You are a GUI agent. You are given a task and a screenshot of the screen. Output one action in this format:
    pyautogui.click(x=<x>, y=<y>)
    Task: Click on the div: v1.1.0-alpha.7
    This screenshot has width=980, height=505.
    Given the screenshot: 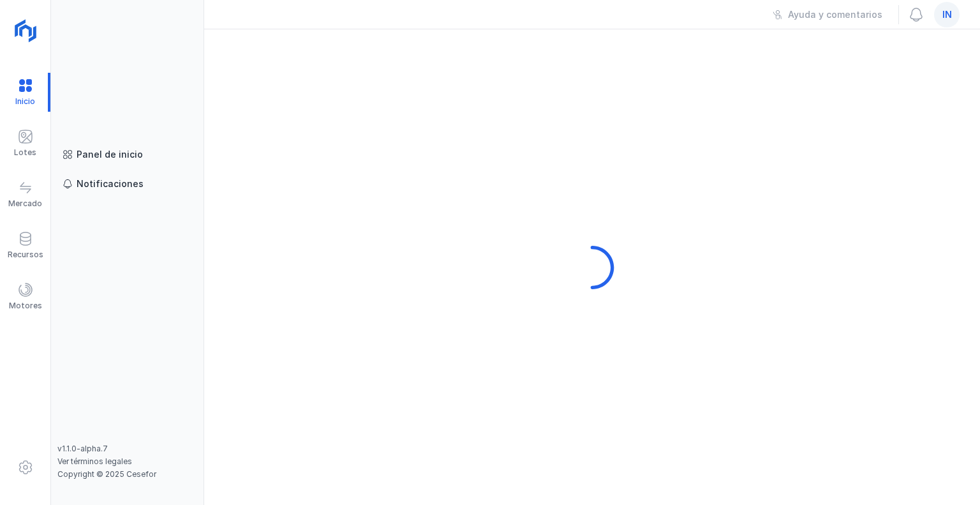 What is the action you would take?
    pyautogui.click(x=127, y=448)
    